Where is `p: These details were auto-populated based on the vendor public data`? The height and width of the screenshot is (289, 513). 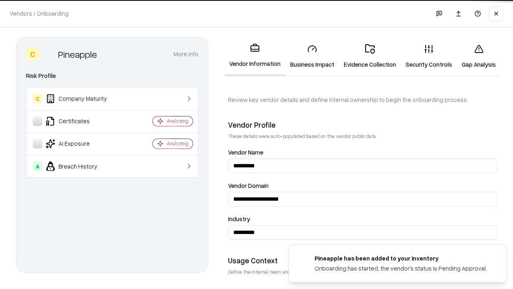 p: These details were auto-populated based on the vendor public data is located at coordinates (363, 136).